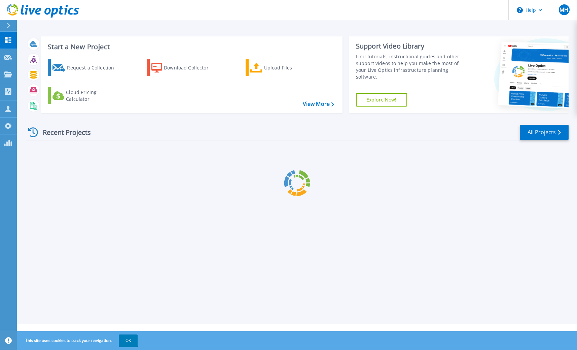  I want to click on h3: Start a New Project, so click(191, 47).